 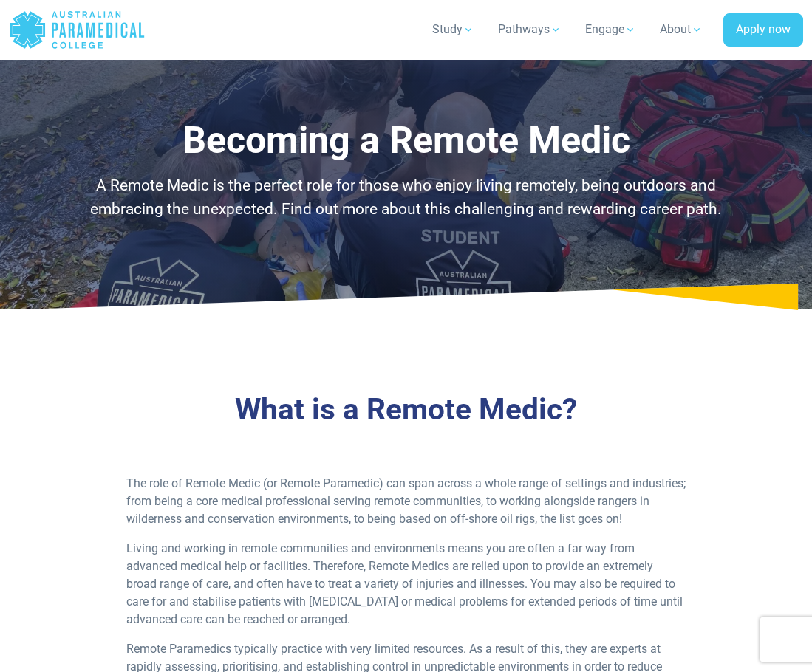 I want to click on span: The role of Remote Medic (or Remote Paramedic) can span across a whole range of settings and indu..., so click(x=405, y=501).